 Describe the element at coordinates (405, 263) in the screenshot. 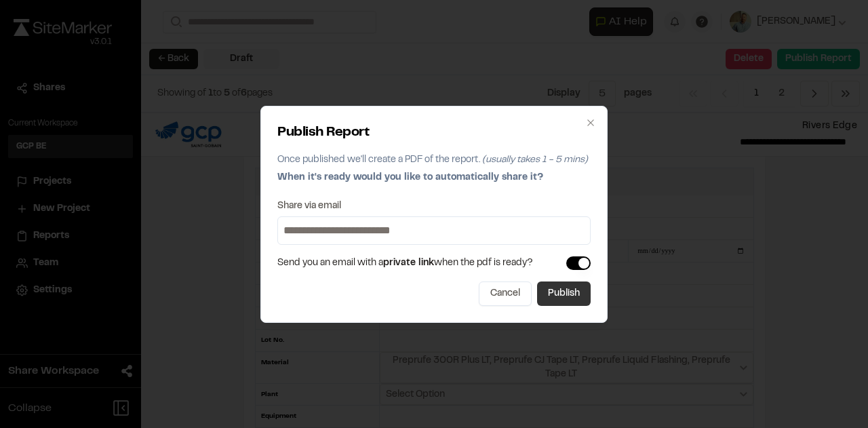

I see `span: Send you an email with a when the pdf is ready?` at that location.